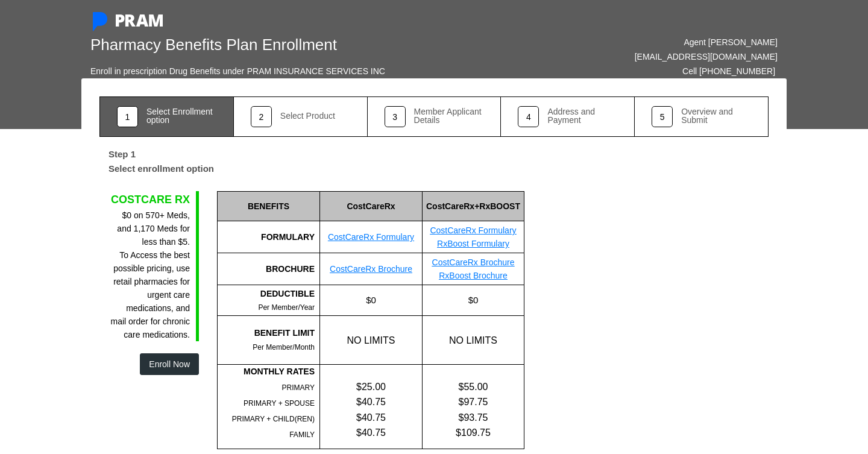  Describe the element at coordinates (121, 152) in the screenshot. I see `label: Step 1` at that location.